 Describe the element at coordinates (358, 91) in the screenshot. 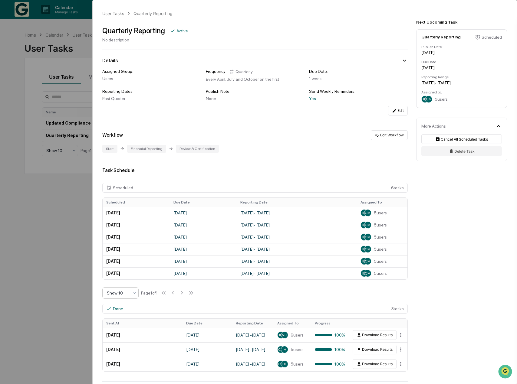

I see `div: Send Weekly Reminders:` at that location.